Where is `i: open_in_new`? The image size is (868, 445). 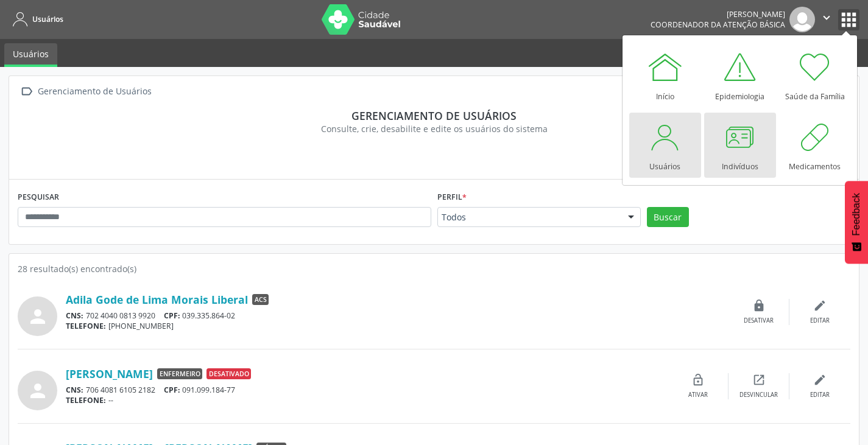
i: open_in_new is located at coordinates (759, 380).